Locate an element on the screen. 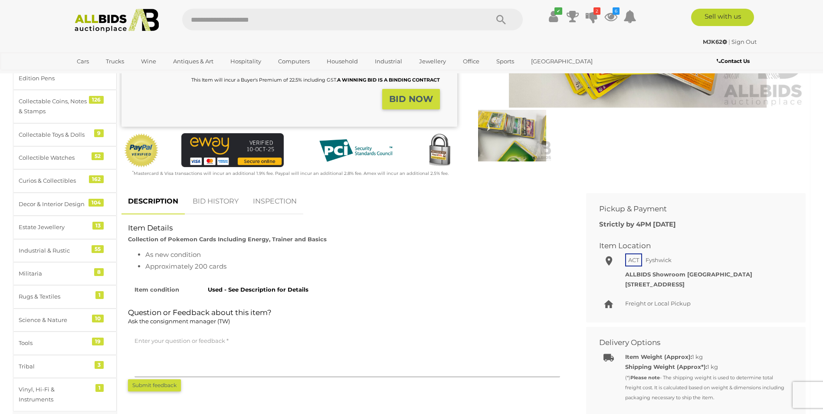 The image size is (823, 414). img: PCI DSS compliant is located at coordinates (356, 151).